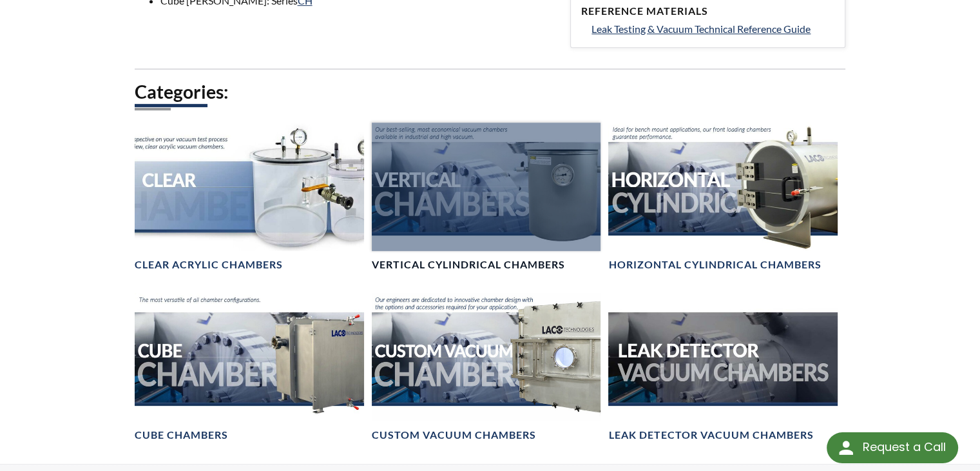 The height and width of the screenshot is (471, 980). What do you see at coordinates (487, 198) in the screenshot?
I see `a: Vertical Vacuum Chambers headerVertical Cylindrical Chambers` at bounding box center [487, 198].